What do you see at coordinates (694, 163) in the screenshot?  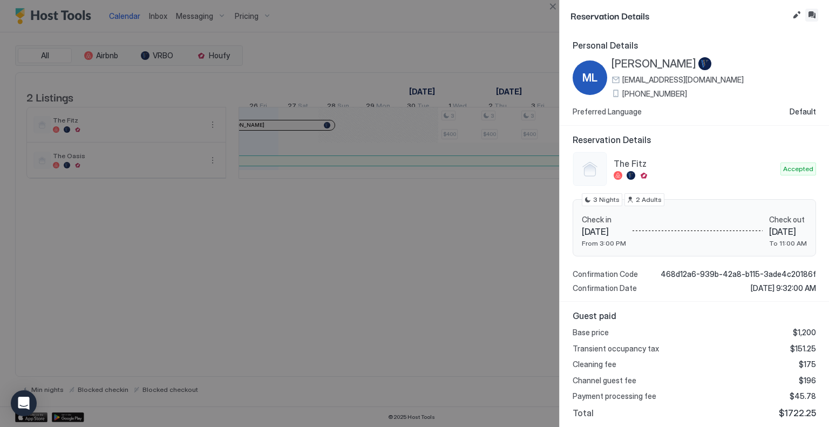 I see `span: The Fitz` at bounding box center [694, 163].